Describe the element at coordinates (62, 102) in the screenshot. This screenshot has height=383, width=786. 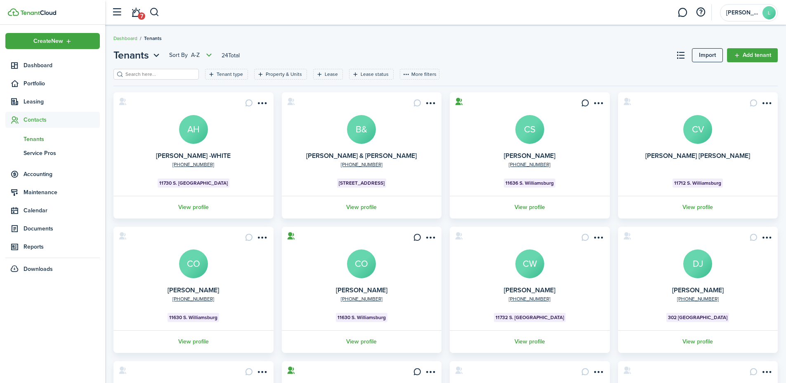
I see `span: Leasing` at that location.